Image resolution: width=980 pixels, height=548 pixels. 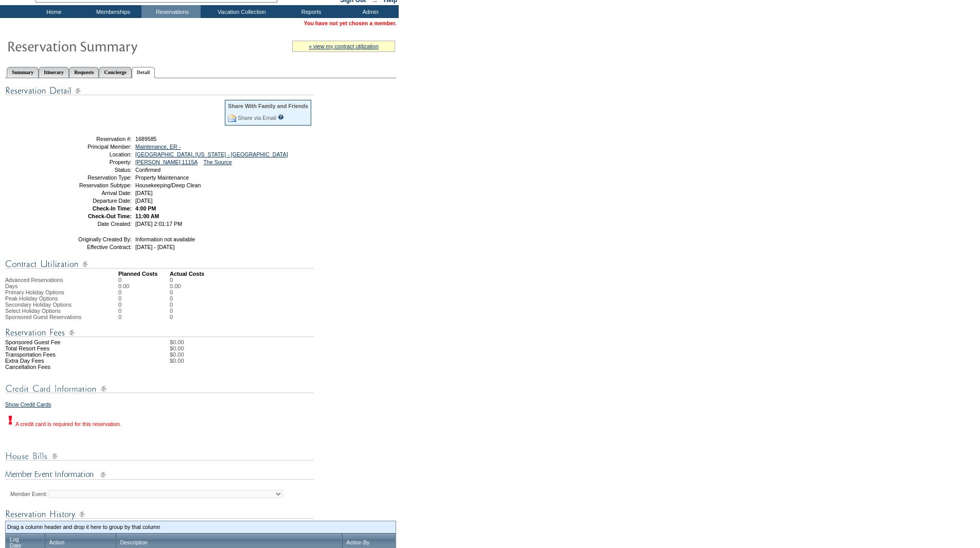 I want to click on td: Date Created:, so click(x=94, y=224).